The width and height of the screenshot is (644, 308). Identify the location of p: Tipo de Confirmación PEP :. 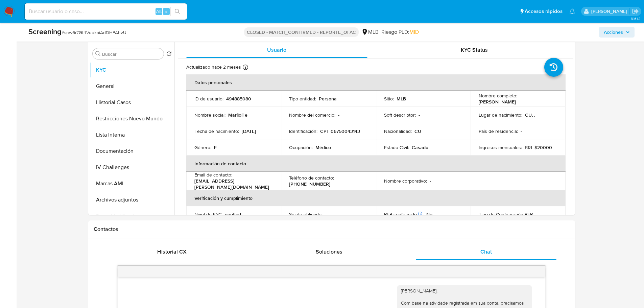
(506, 214).